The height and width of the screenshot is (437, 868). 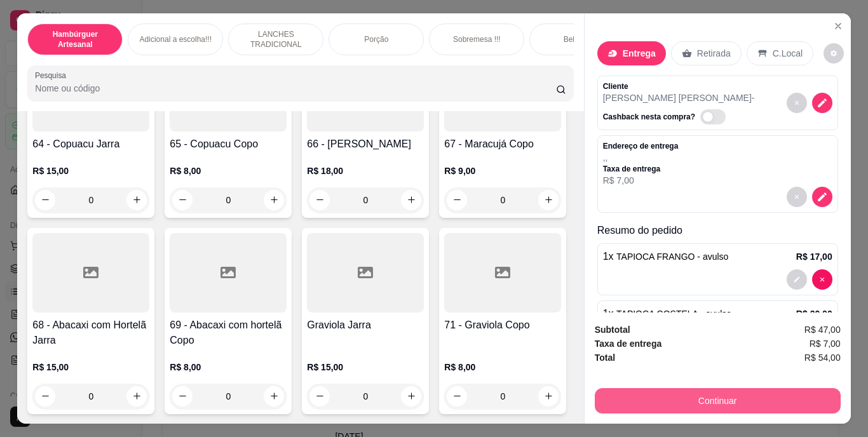 I want to click on p: R$ 7,00, so click(x=641, y=180).